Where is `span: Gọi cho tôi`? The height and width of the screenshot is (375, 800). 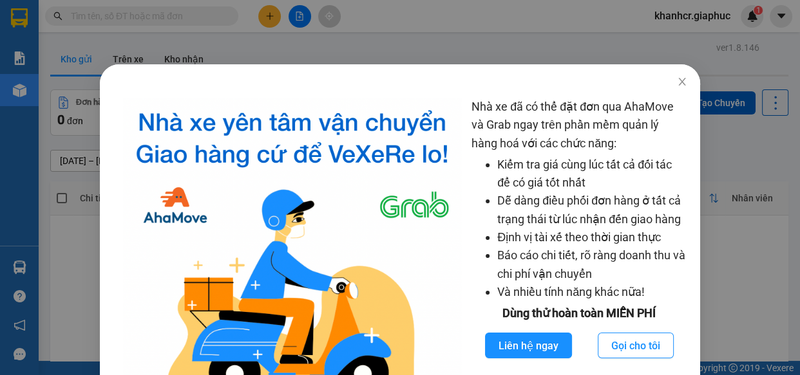
span: Gọi cho tôi is located at coordinates (636, 346).